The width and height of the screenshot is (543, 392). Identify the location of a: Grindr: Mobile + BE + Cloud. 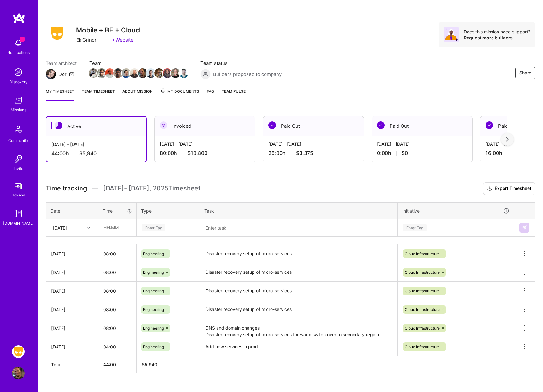
(18, 352).